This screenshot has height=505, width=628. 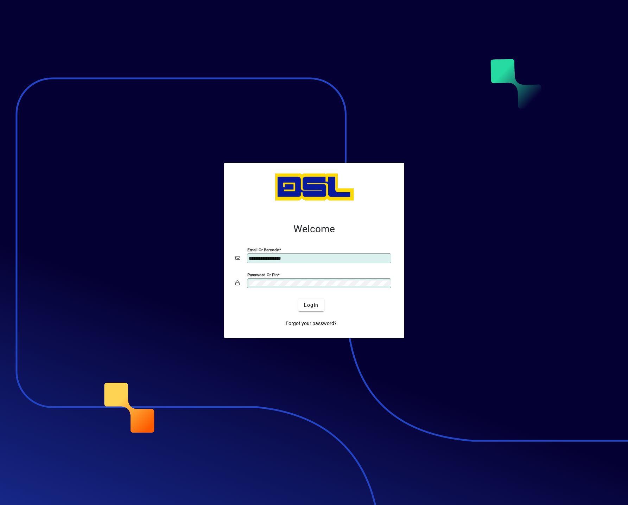 What do you see at coordinates (311, 323) in the screenshot?
I see `a: Forgot your password?` at bounding box center [311, 323].